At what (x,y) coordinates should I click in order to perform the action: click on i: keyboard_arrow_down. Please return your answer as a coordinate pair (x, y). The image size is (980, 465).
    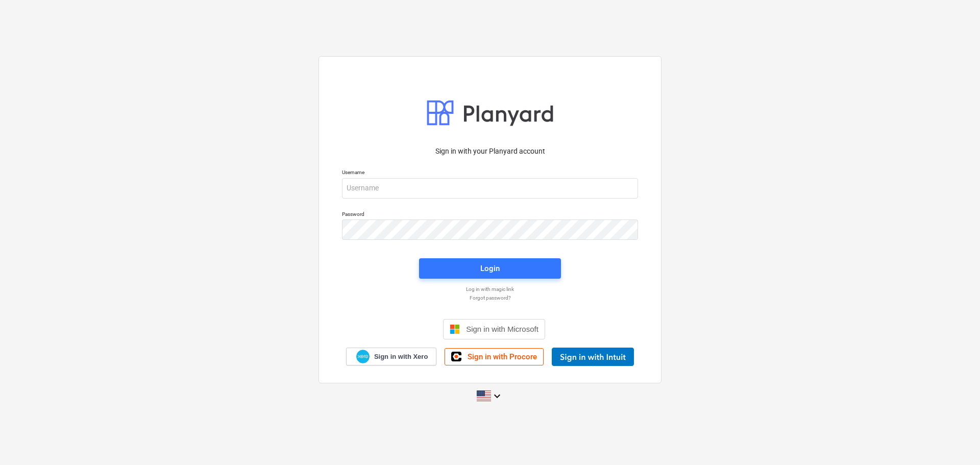
    Looking at the image, I should click on (497, 396).